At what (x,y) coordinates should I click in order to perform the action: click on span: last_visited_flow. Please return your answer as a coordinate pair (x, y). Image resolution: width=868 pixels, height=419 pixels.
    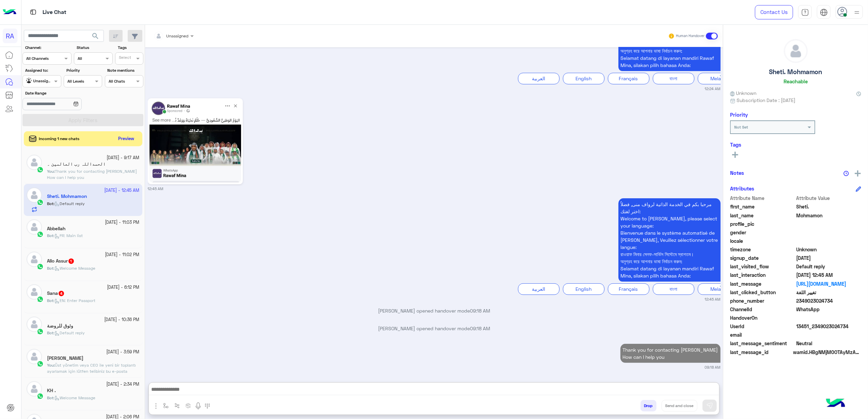
    Looking at the image, I should click on (762, 266).